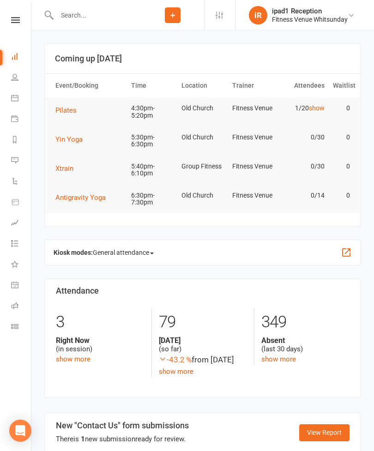  I want to click on th: Event/Booking, so click(89, 85).